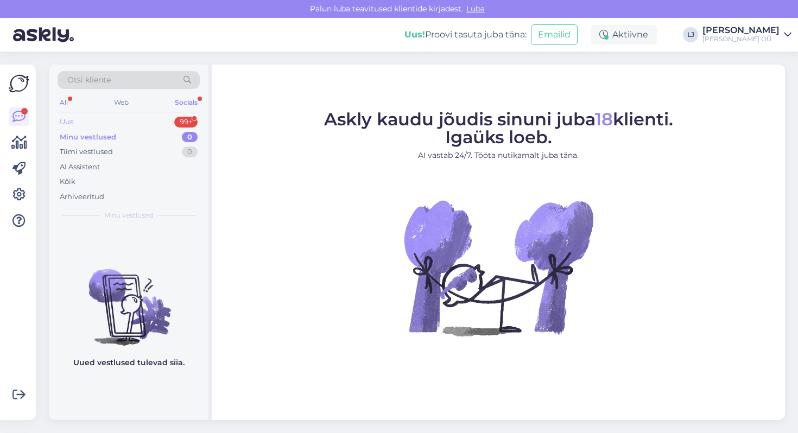  I want to click on div: Socials, so click(186, 103).